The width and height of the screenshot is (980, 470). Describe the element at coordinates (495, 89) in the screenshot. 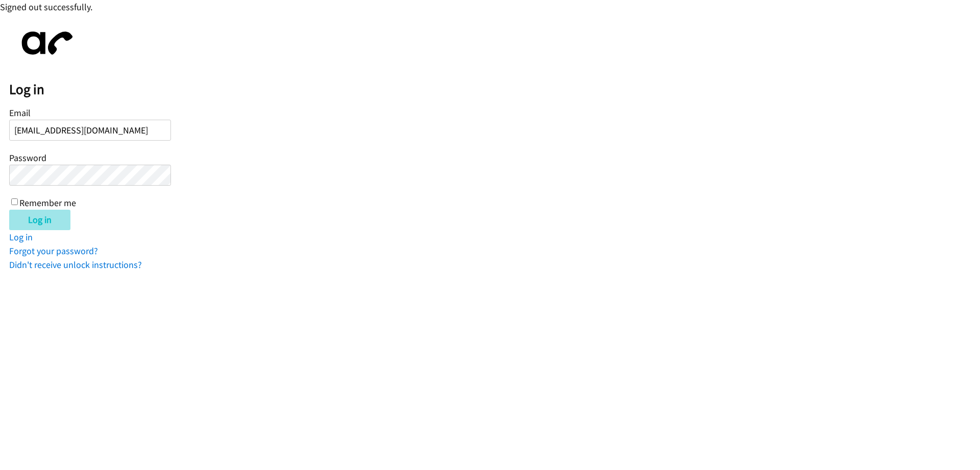

I see `h2: Log in` at that location.